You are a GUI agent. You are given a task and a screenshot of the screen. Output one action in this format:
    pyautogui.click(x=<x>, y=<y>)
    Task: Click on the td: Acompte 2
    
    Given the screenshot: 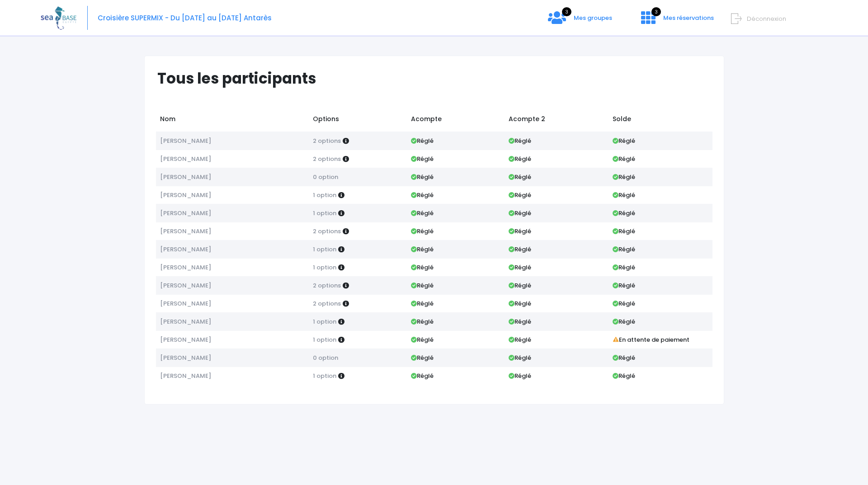 What is the action you would take?
    pyautogui.click(x=557, y=120)
    